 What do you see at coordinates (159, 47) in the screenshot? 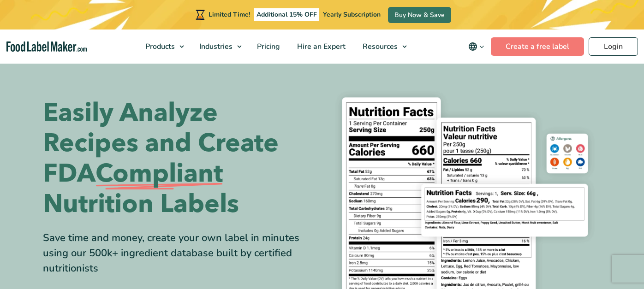
I see `span: Products` at bounding box center [159, 47].